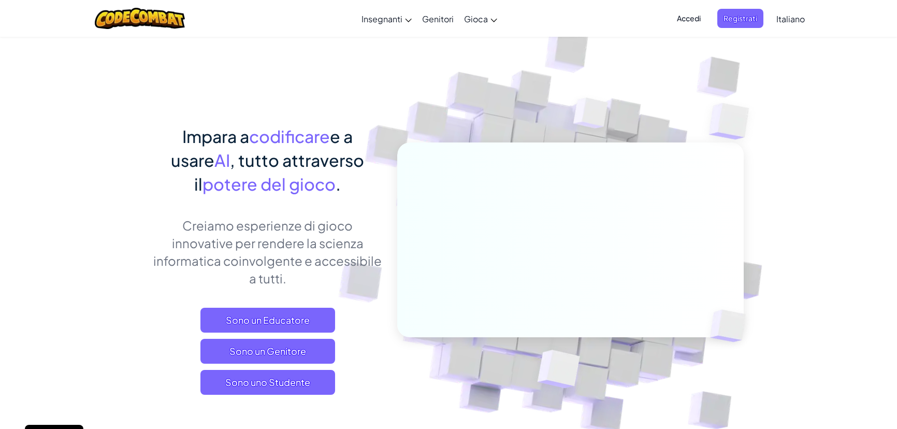 Image resolution: width=897 pixels, height=429 pixels. I want to click on span: Registrati, so click(740, 18).